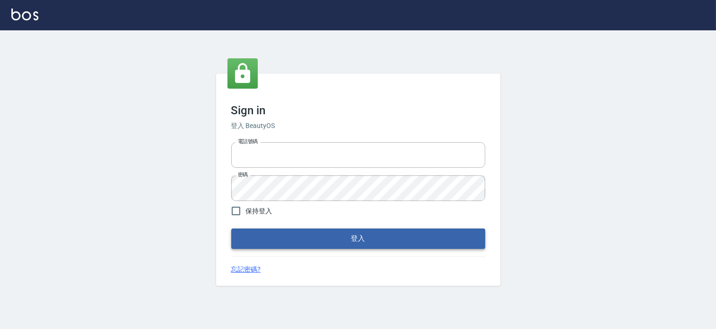 This screenshot has height=329, width=716. What do you see at coordinates (246, 269) in the screenshot?
I see `a: 忘記密碼?` at bounding box center [246, 269].